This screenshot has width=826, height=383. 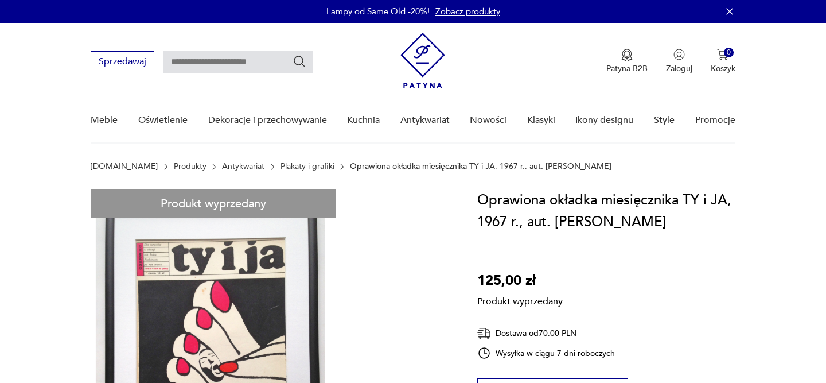 I want to click on button: Patyna B2B, so click(x=627, y=61).